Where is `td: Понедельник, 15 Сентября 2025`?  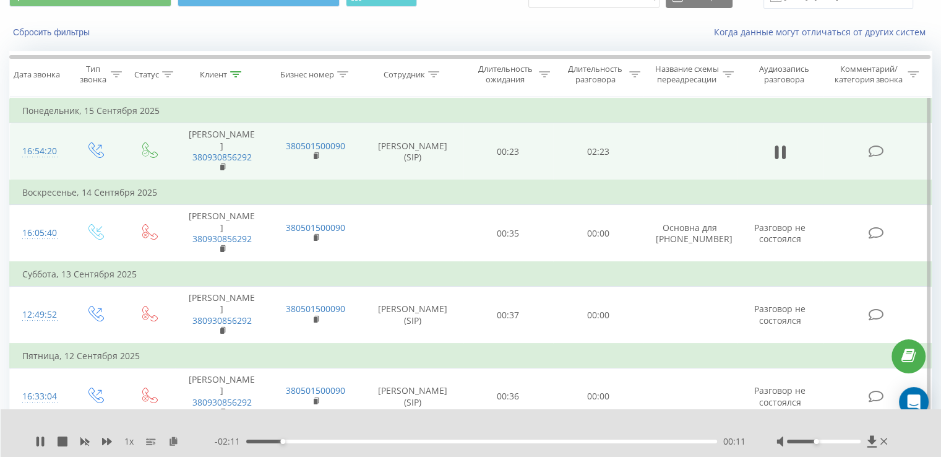 td: Понедельник, 15 Сентября 2025 is located at coordinates (471, 111).